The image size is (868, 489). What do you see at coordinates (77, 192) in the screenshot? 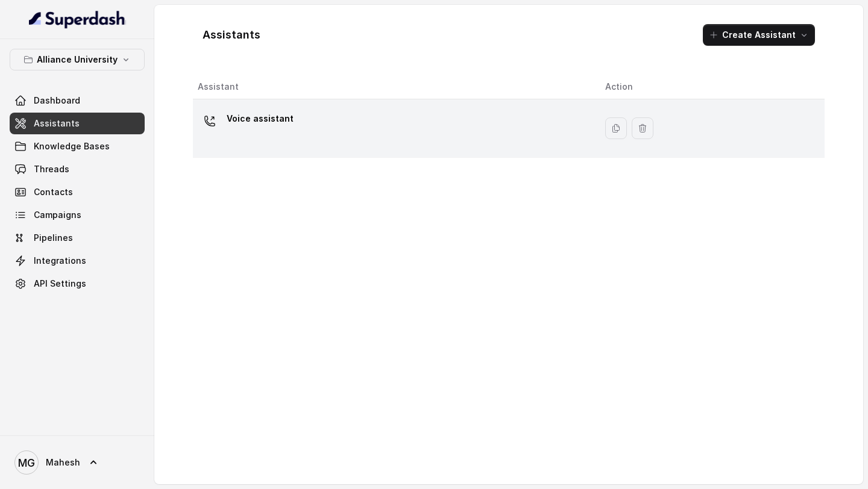
I see `a: Contacts` at bounding box center [77, 192].